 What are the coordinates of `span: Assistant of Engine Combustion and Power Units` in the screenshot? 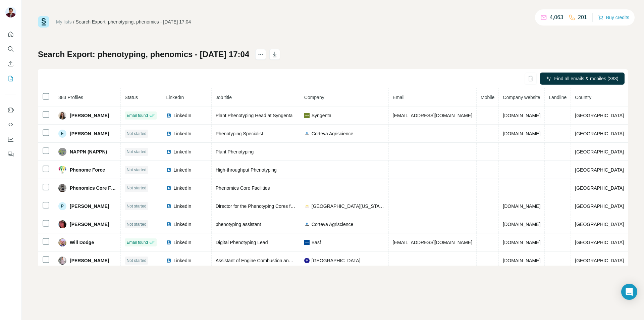 It's located at (267, 261).